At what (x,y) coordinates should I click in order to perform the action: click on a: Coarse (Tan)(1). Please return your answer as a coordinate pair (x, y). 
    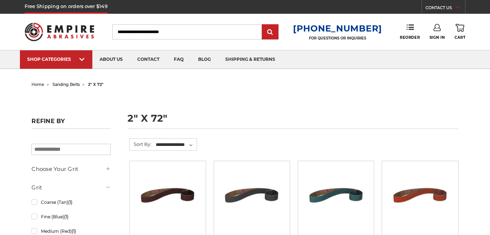
    Looking at the image, I should click on (71, 202).